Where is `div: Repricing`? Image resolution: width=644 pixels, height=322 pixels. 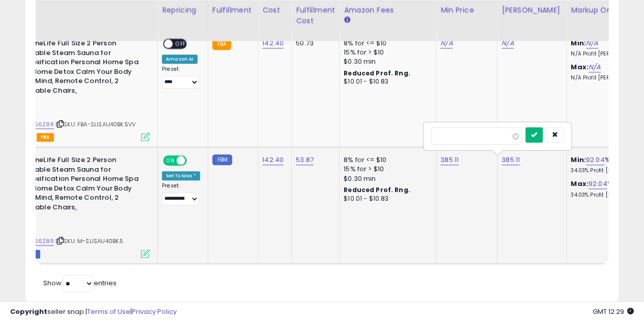 div: Repricing is located at coordinates (183, 10).